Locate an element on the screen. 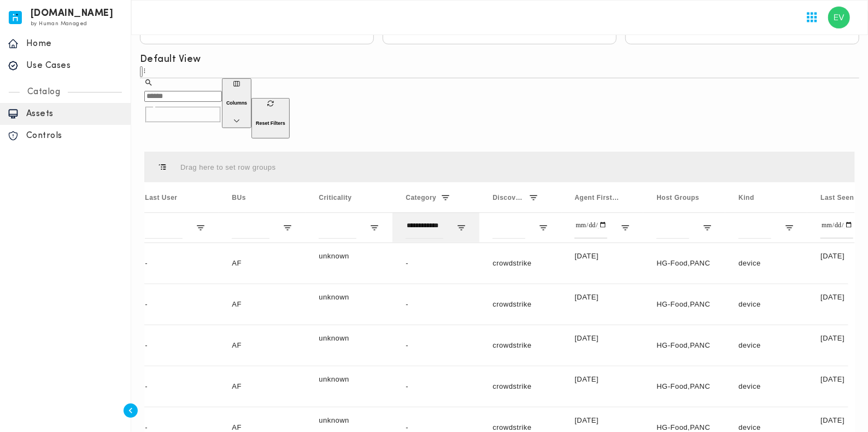  button: User is located at coordinates (839, 18).